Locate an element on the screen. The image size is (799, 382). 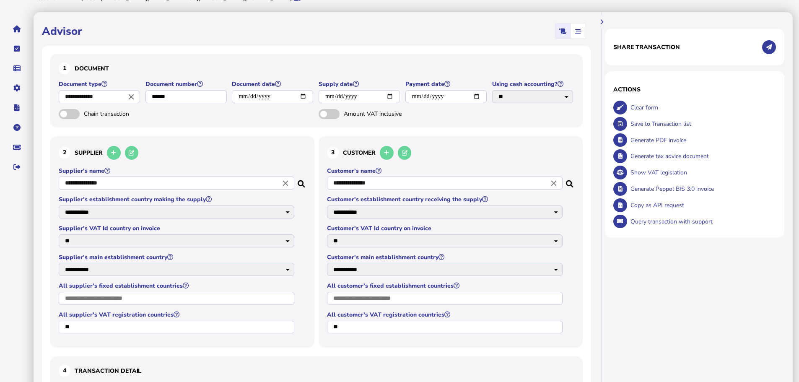
mat-button-toggle: Classic scrolling page view is located at coordinates (563, 31).